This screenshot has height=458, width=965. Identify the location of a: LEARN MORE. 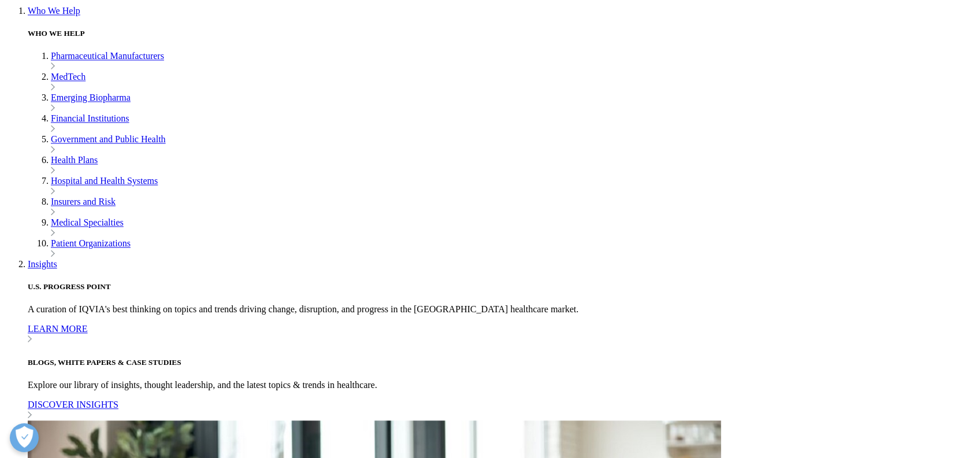
(494, 334).